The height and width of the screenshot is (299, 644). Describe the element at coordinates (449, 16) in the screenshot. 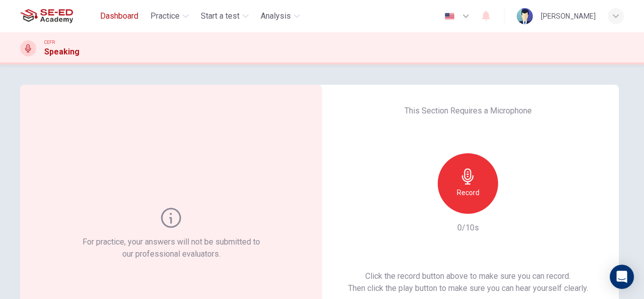

I see `img: en` at that location.